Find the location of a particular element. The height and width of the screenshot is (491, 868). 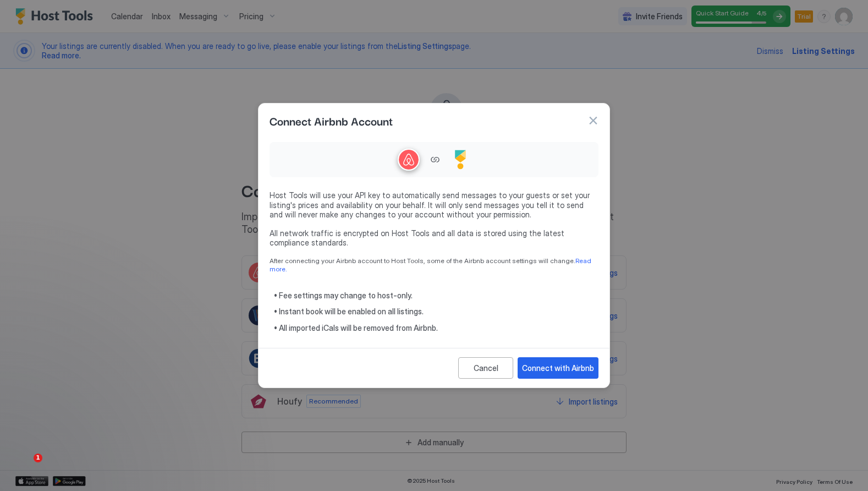

span: • All imported iCals will be removed from Airbnb. is located at coordinates (436, 328).